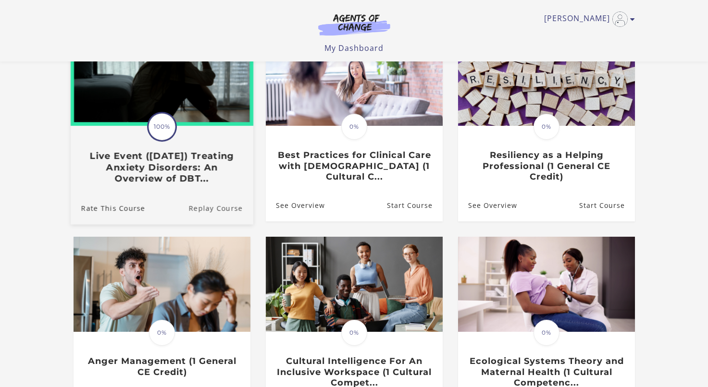  I want to click on a: Live Event (8/22/25) Treating Anxiety Disorders: An Overview of DBT...: Resume Course, so click(221, 208).